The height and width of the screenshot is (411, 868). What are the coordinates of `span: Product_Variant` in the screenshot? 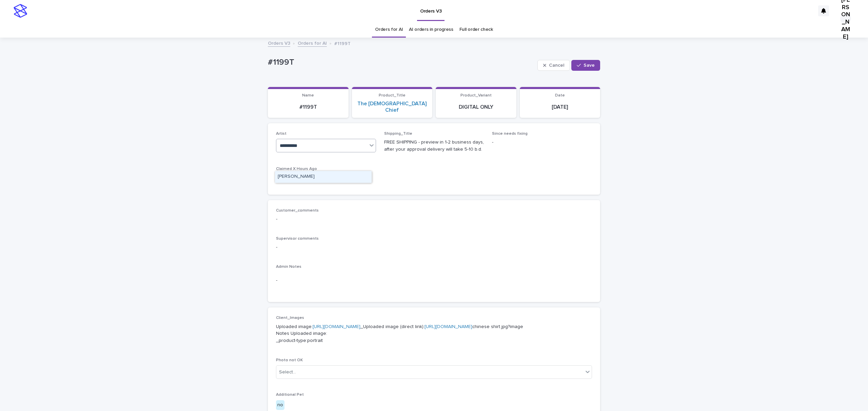 It's located at (476, 95).